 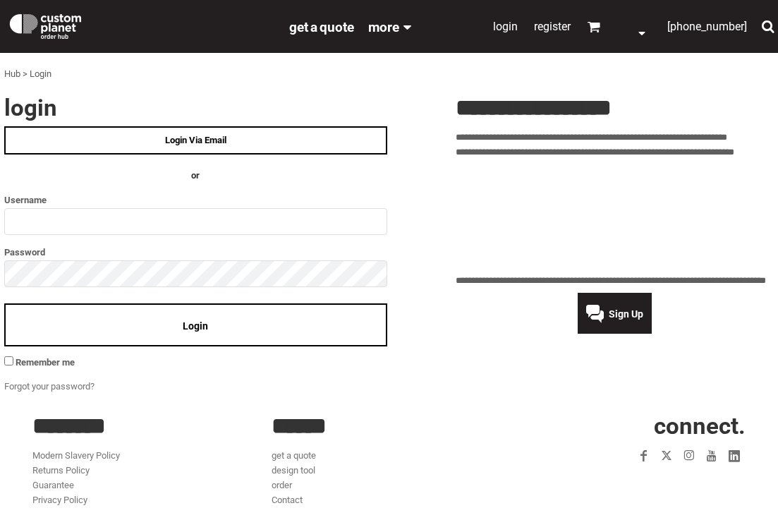 What do you see at coordinates (195, 200) in the screenshot?
I see `label: Username` at bounding box center [195, 200].